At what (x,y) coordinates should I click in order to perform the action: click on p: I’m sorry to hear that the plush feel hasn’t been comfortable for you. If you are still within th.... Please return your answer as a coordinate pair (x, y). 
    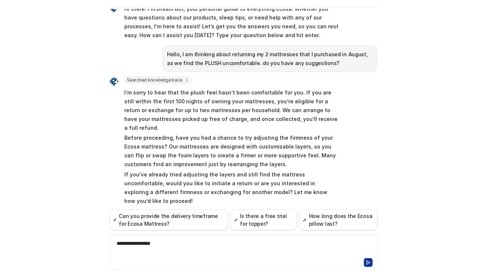
    Looking at the image, I should click on (232, 110).